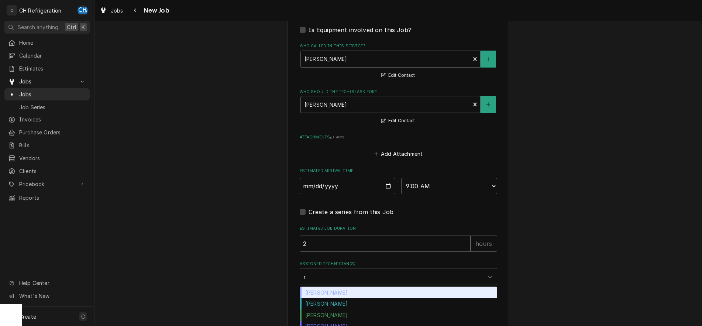  Describe the element at coordinates (484, 243) in the screenshot. I see `div: hours` at that location.